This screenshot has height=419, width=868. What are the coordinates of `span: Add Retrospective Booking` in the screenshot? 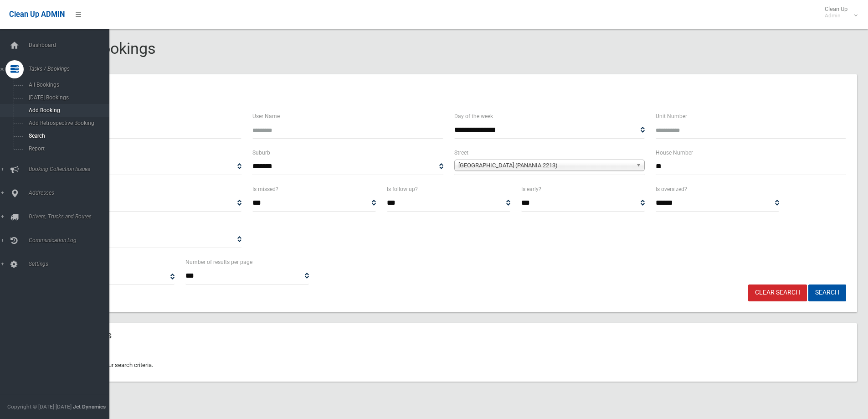 It's located at (67, 123).